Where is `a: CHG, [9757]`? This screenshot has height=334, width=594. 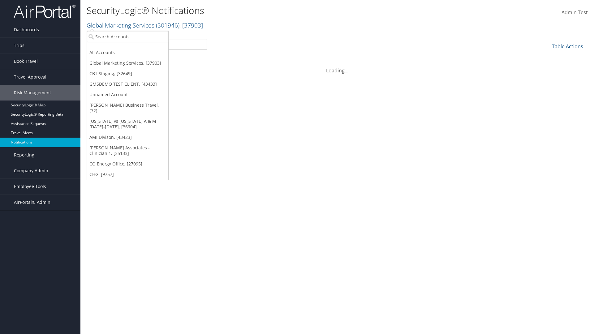
a: CHG, [9757] is located at coordinates (127, 174).